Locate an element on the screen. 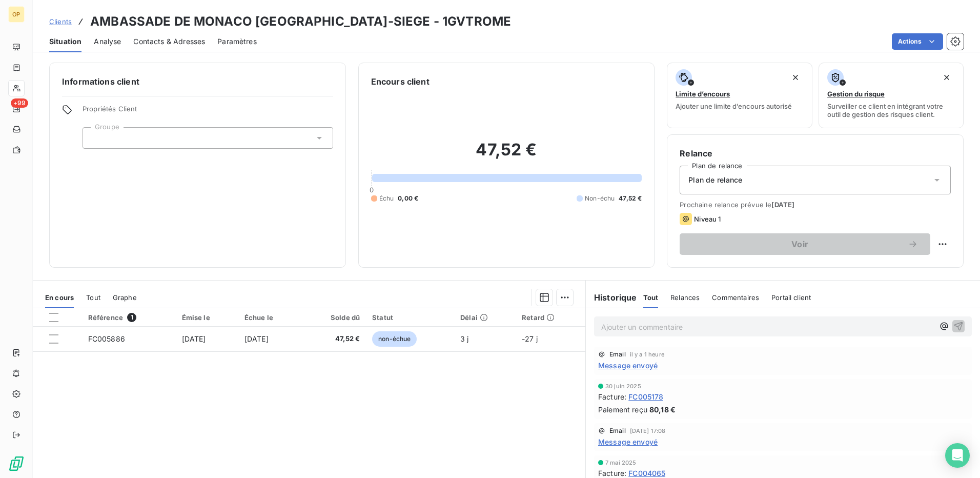  span: FC005178 is located at coordinates (646, 396).